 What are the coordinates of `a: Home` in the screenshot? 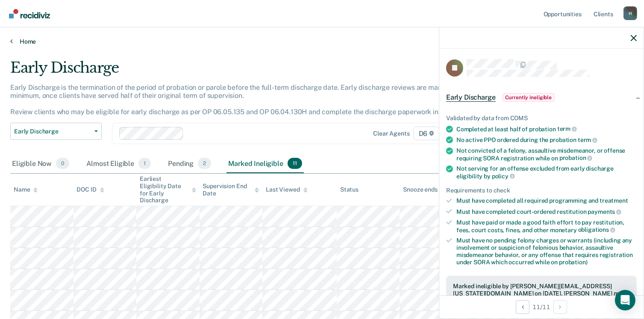 It's located at (322, 41).